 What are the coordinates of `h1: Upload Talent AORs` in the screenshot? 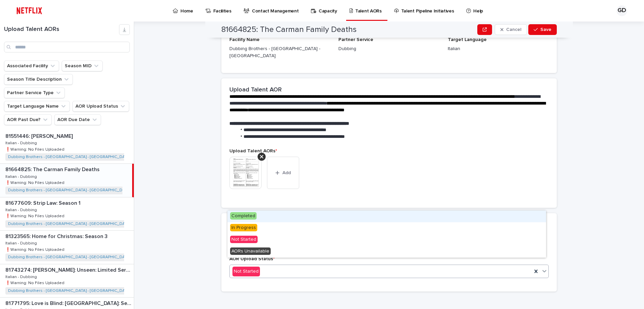 It's located at (61, 30).